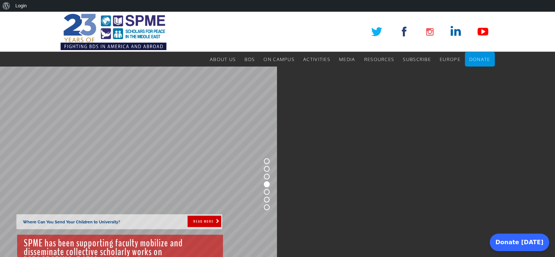 This screenshot has height=257, width=555. I want to click on a: Donate, so click(480, 59).